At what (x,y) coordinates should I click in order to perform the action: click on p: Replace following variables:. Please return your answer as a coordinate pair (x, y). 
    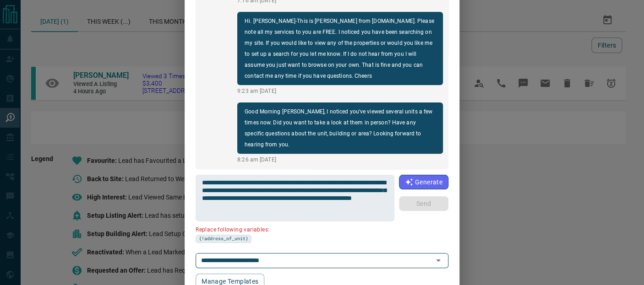
    Looking at the image, I should click on (292, 229).